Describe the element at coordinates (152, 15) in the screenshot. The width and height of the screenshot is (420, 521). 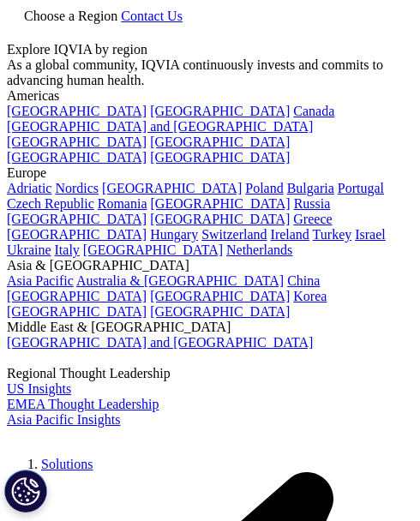
I see `span: Contact Us` at that location.